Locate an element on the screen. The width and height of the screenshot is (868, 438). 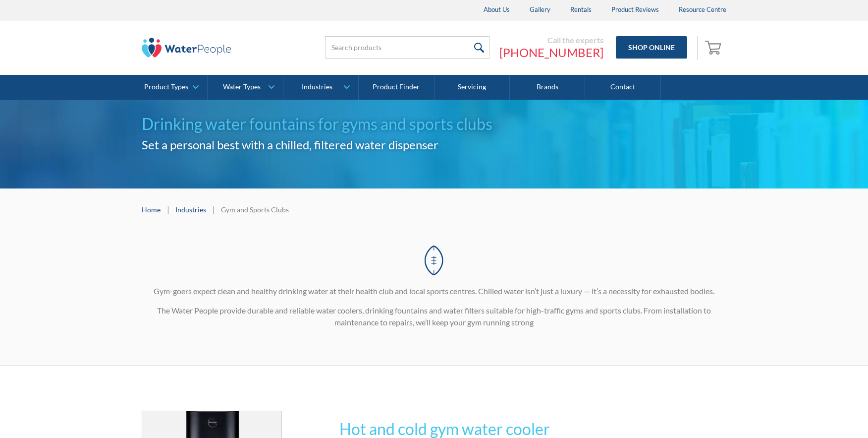
h1: Drinking water fountains for gyms and sports clubs is located at coordinates (434, 124).